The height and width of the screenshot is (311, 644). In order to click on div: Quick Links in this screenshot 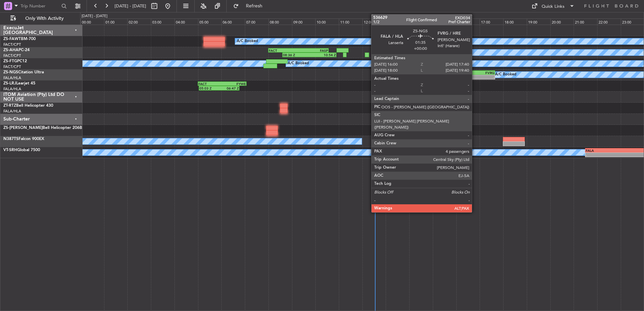, I will do `click(553, 7)`.